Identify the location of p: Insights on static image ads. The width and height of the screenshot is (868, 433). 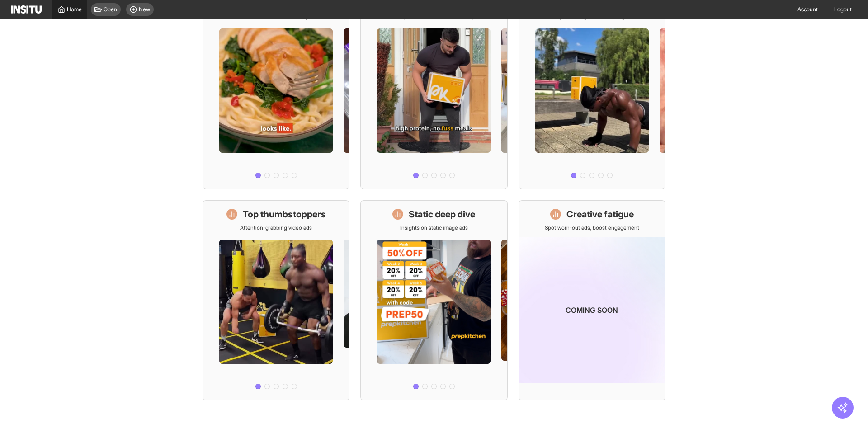
(434, 228).